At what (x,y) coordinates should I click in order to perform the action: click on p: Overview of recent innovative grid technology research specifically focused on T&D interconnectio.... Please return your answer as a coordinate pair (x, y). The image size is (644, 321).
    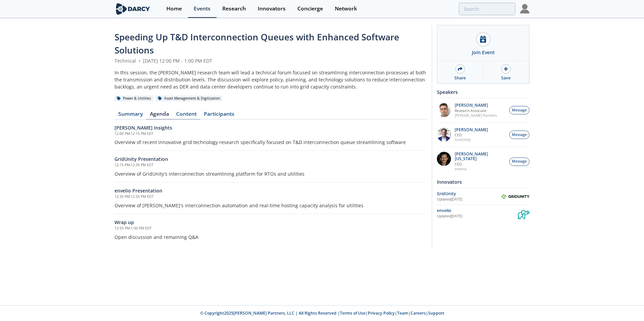
    Looking at the image, I should click on (271, 142).